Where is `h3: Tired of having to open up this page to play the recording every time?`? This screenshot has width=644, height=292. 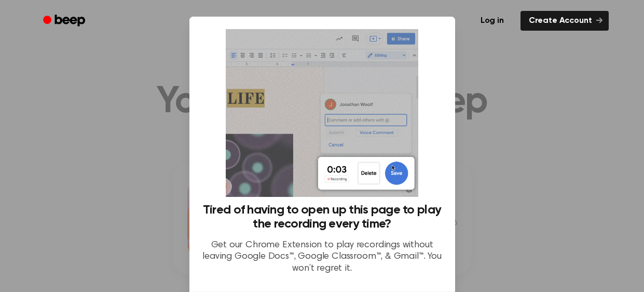
h3: Tired of having to open up this page to play the recording every time? is located at coordinates (322, 217).